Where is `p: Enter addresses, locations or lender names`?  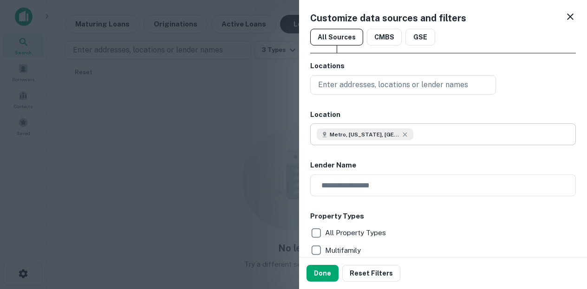 p: Enter addresses, locations or lender names is located at coordinates (393, 85).